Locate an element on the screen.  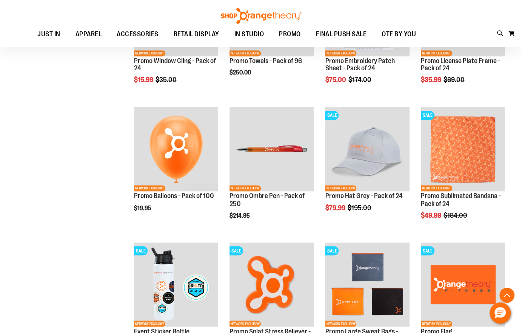
span: $174.00 is located at coordinates (360, 80).